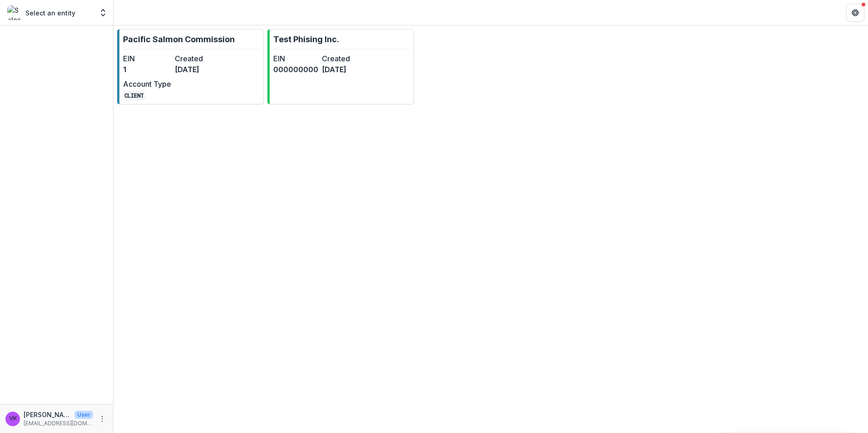  I want to click on button: More, so click(102, 419).